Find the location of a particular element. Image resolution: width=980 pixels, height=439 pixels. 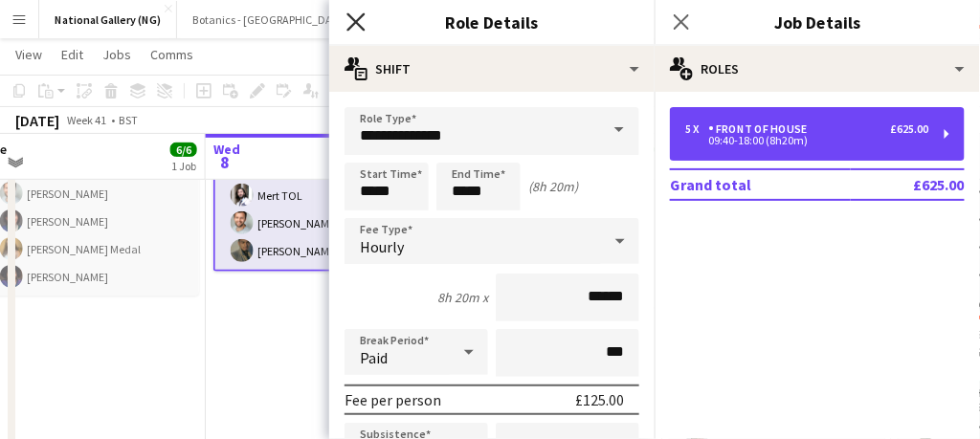

h3: Role Details is located at coordinates (492, 22).